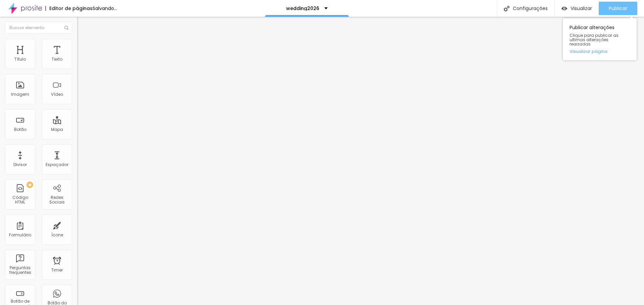 The image size is (644, 305). I want to click on div: Publicar alterações, so click(599, 39).